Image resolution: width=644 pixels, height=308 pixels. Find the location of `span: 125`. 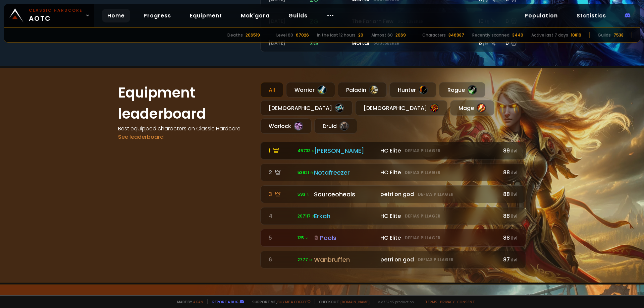

span: 125 is located at coordinates (303, 238).